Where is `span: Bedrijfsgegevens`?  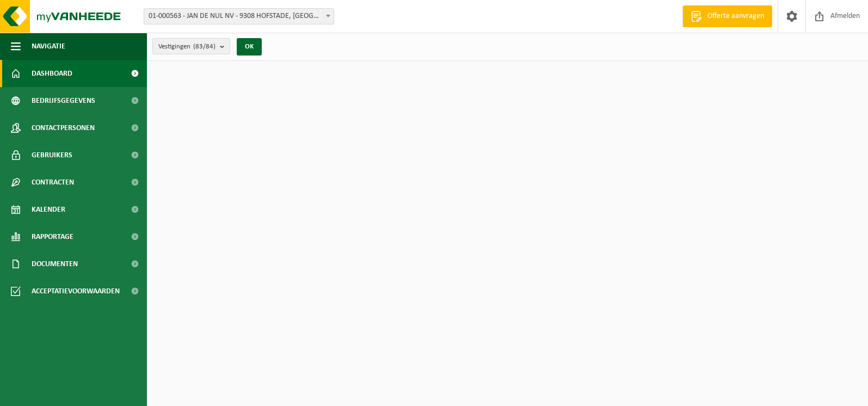 span: Bedrijfsgegevens is located at coordinates (63, 101).